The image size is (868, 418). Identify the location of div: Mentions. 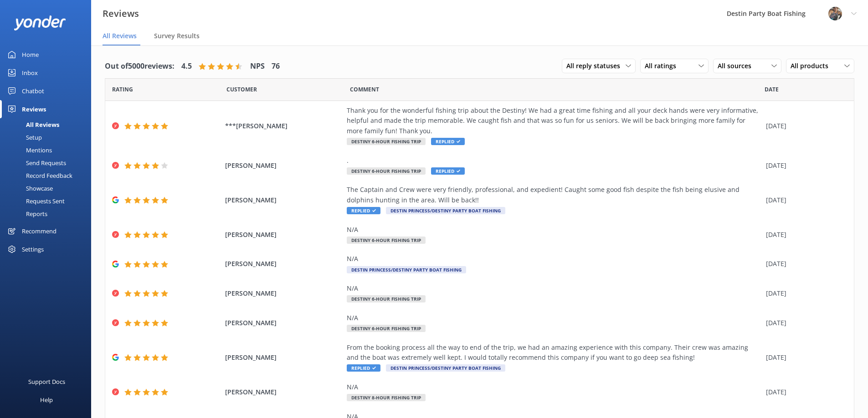
(28, 151).